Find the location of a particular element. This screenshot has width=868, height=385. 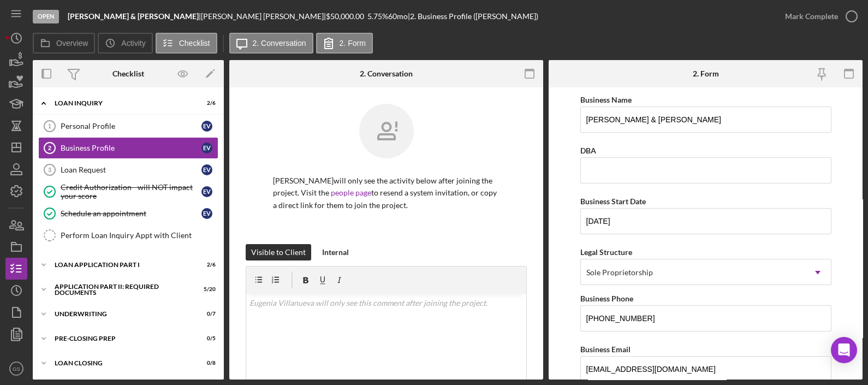

label: Activity is located at coordinates (133, 43).